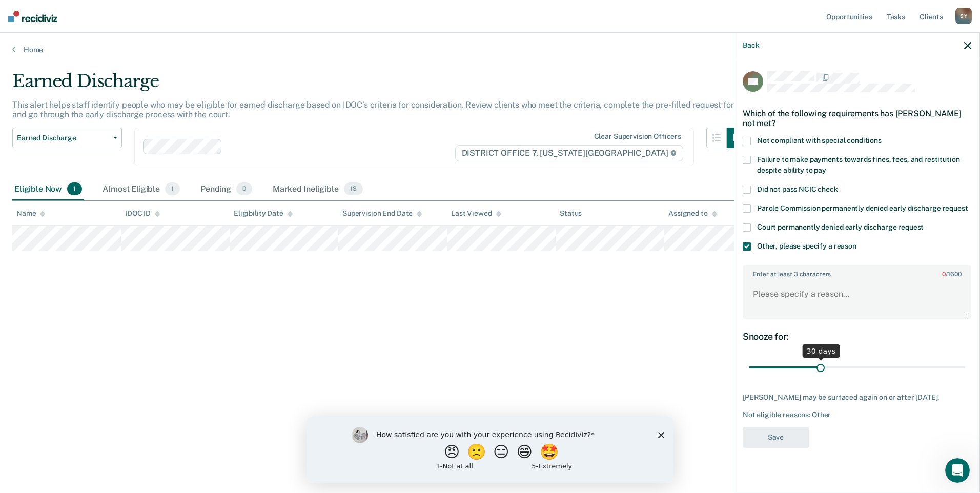 This screenshot has width=980, height=493. What do you see at coordinates (53, 19) in the screenshot?
I see `img: Profile image for Kim` at bounding box center [53, 19].